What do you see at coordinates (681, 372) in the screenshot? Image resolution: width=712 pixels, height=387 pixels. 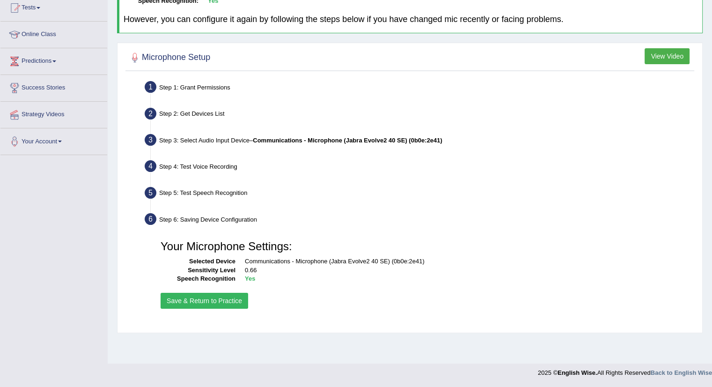 I see `strong: Back to English Wise` at bounding box center [681, 372].